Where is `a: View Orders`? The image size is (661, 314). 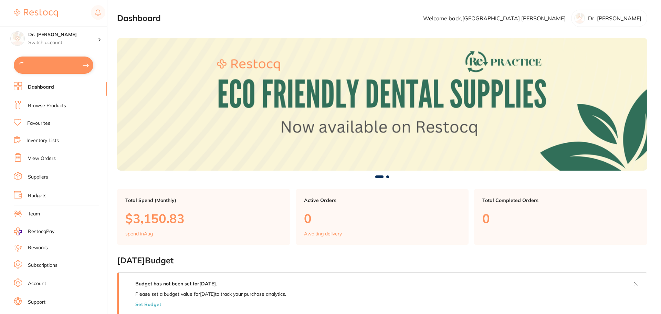
a: View Orders is located at coordinates (42, 158).